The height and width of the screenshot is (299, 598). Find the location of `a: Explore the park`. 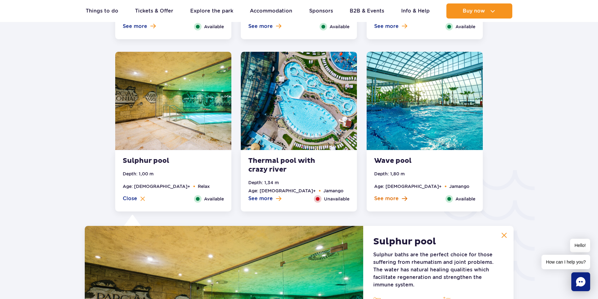

a: Explore the park is located at coordinates (212, 11).